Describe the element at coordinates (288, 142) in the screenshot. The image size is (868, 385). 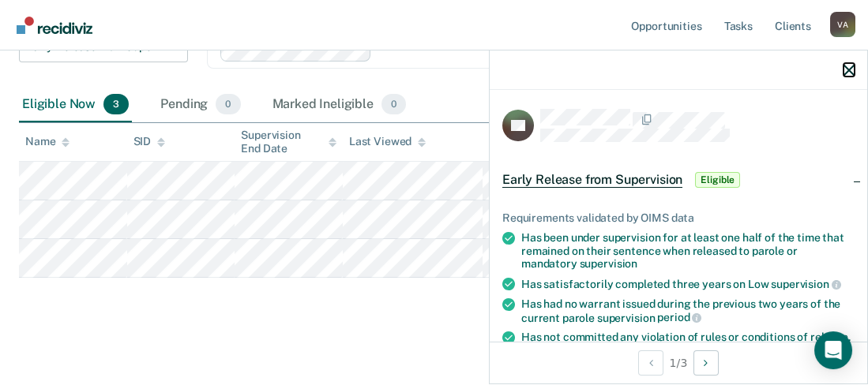
I see `div: Supervision End Date` at that location.